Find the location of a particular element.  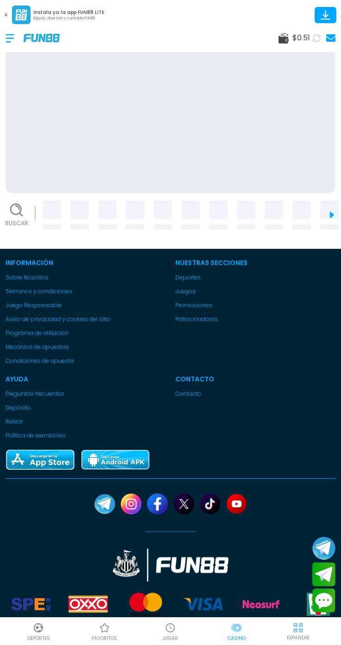

p: Contacto is located at coordinates (256, 379).